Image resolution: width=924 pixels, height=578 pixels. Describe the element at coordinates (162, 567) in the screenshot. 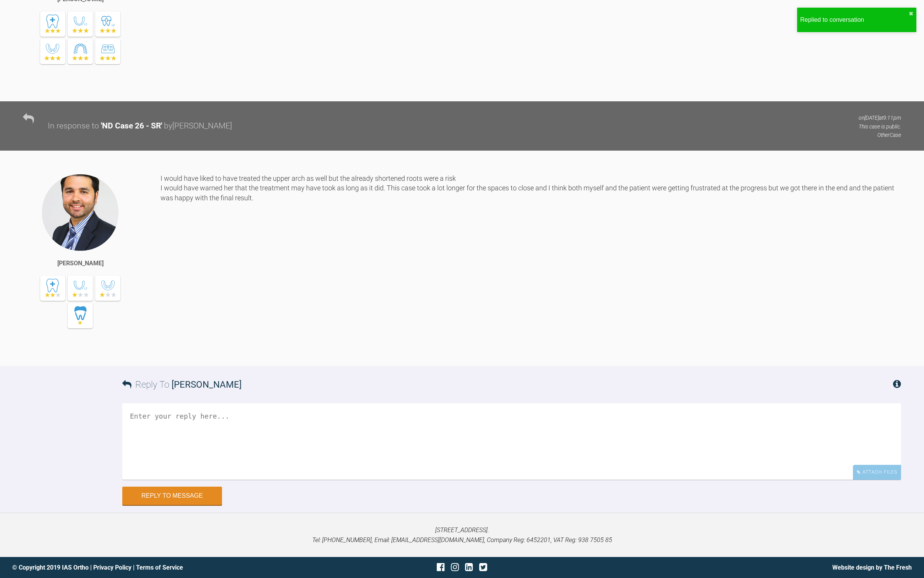

I see `div: © Copyright 2019 IAS Ortho | |` at that location.